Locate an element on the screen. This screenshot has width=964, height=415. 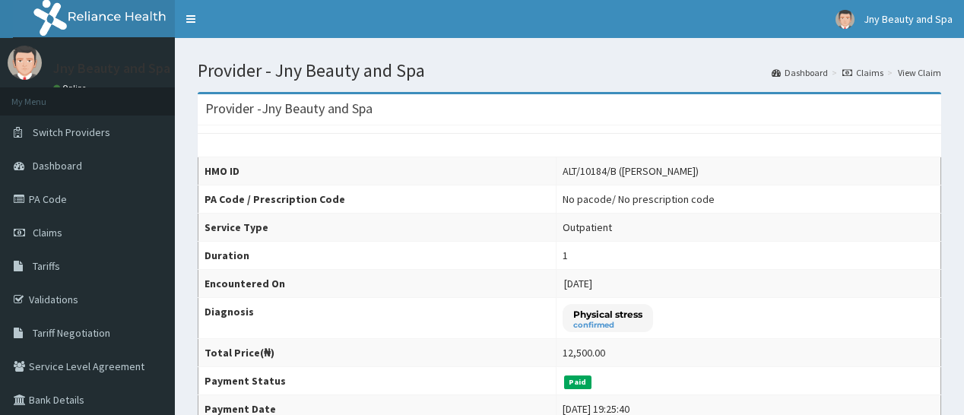
th: HMO ID is located at coordinates (377, 171).